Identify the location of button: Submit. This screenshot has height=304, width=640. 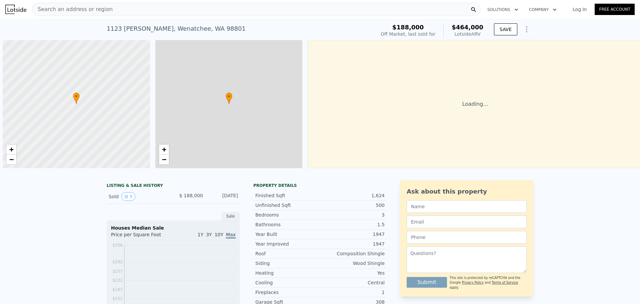
(427, 282).